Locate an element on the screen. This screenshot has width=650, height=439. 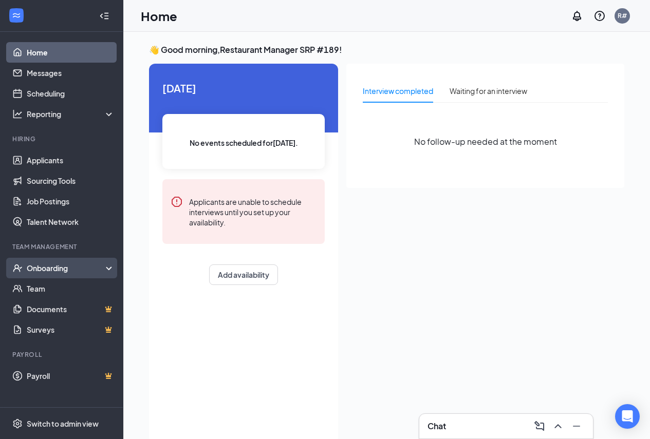
svg: UserCheck is located at coordinates (17, 268).